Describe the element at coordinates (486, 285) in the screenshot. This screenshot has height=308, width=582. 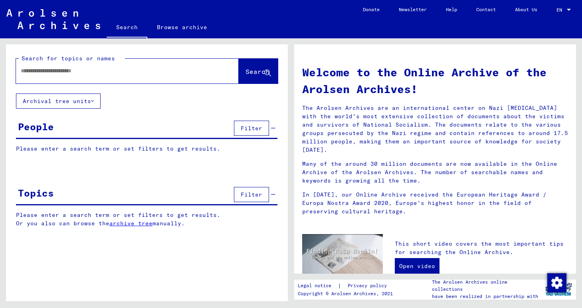
I see `p: The Arolsen Archives online collections` at that location.